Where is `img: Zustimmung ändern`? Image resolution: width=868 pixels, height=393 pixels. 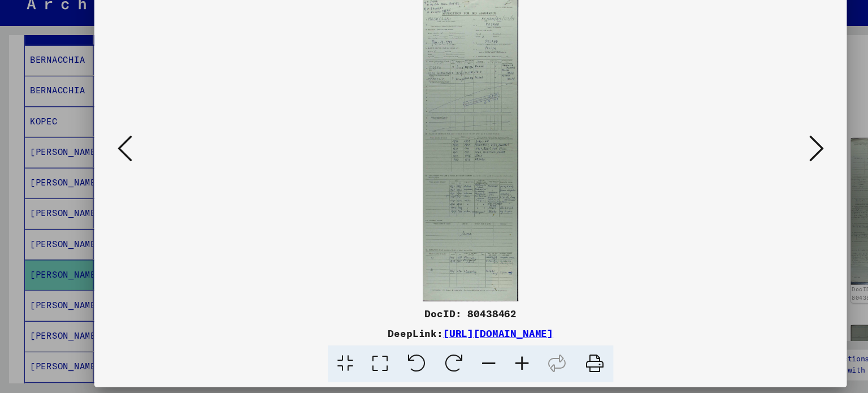 img: Zustimmung ändern is located at coordinates (832, 357).